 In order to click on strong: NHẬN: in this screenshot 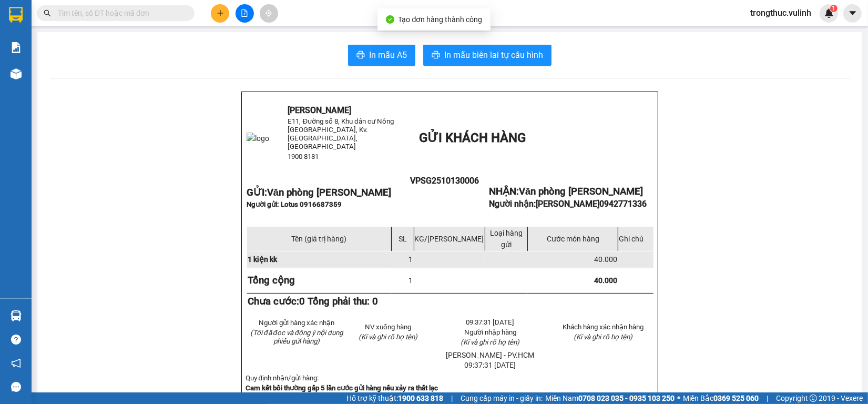, I will do `click(566, 191)`.